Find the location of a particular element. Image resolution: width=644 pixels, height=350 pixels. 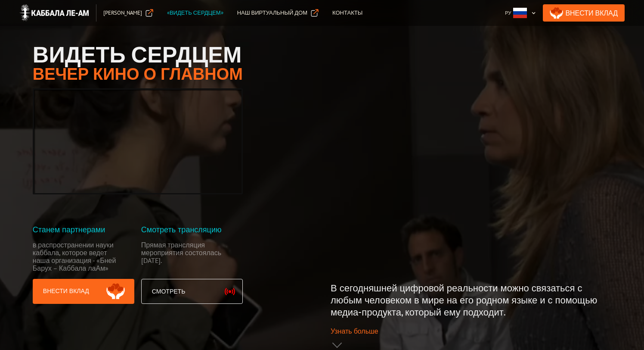

h2: Вечер кино о главном is located at coordinates (138, 74).